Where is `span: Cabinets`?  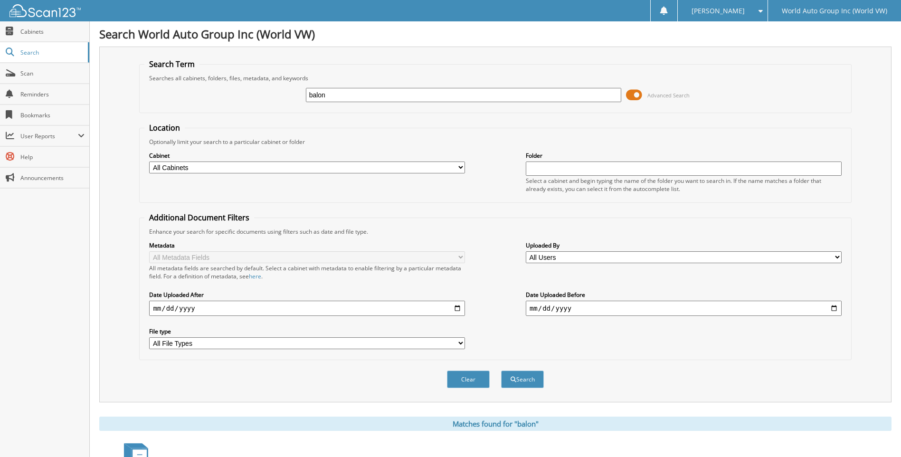 span: Cabinets is located at coordinates (52, 31).